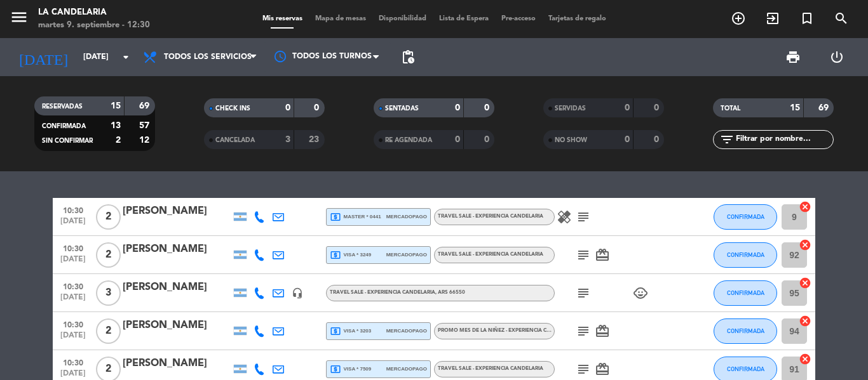 The width and height of the screenshot is (868, 380). I want to click on span: PROMO MES DE LA NIÑEZ - EXPERIENCIA CANDELARIA, so click(507, 331).